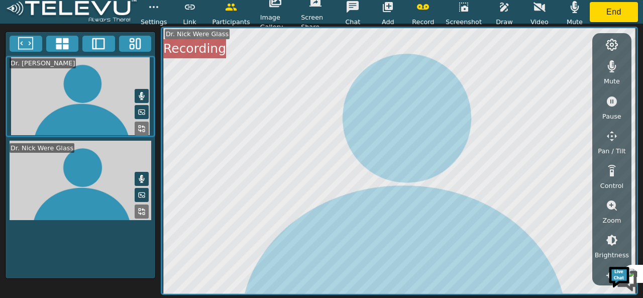 The height and width of the screenshot is (298, 643). I want to click on span: Chat, so click(353, 22).